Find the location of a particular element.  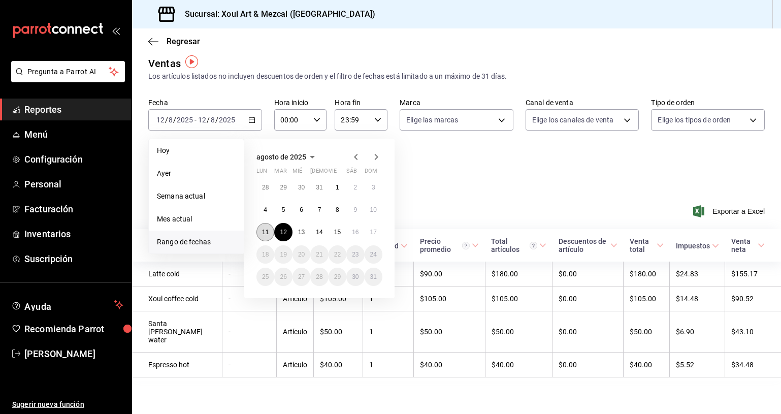

abbr: 20 de agosto de 2025 is located at coordinates (301, 254).